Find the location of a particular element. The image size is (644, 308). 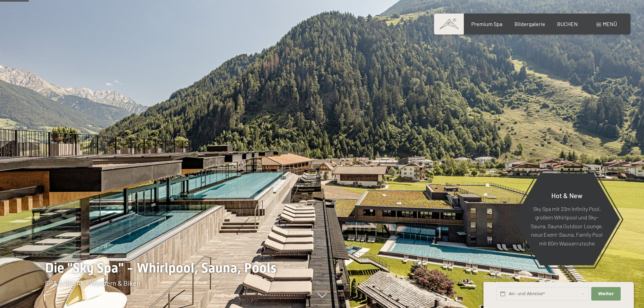

p: Sky Spa mit 23m Infinity Pool, großem Whirlpool und Sky-Sauna, Sauna Outdoor Lounge, neue Event-S... is located at coordinates (567, 226).